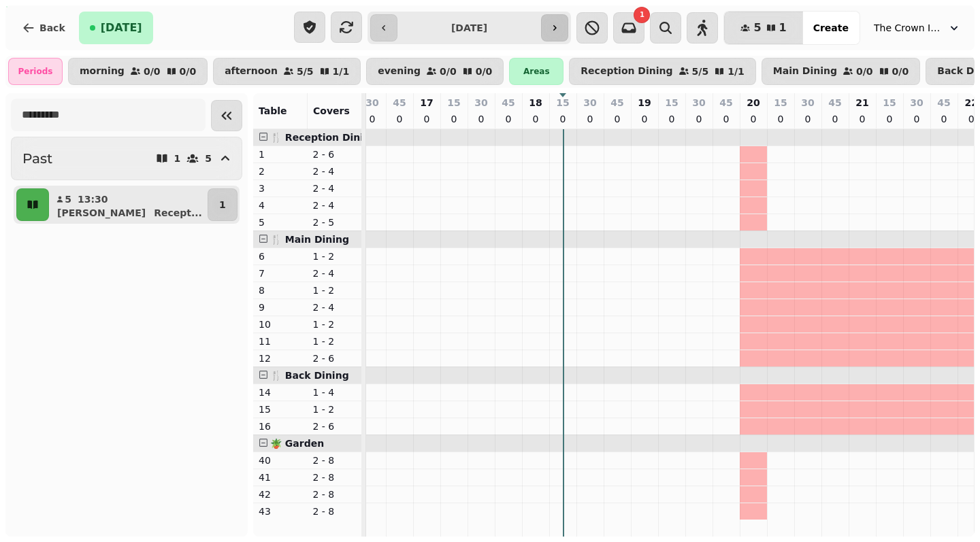  Describe the element at coordinates (335, 223) in the screenshot. I see `p: 2 - 5` at that location.